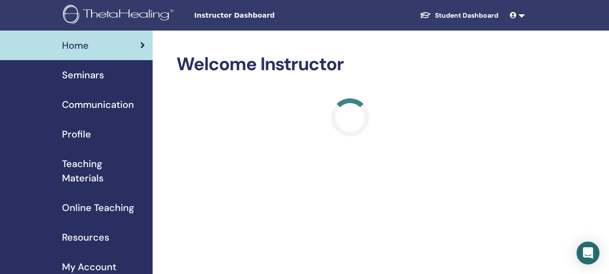 The width and height of the screenshot is (609, 274). I want to click on span: Communication, so click(98, 104).